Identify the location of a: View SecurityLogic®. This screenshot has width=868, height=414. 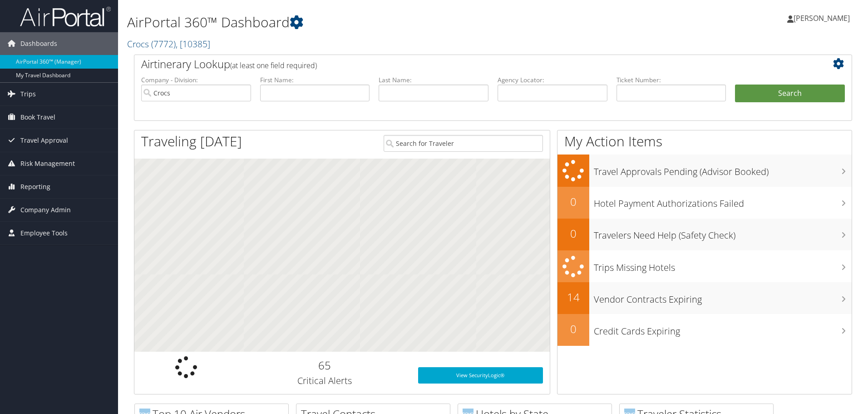
(480, 375).